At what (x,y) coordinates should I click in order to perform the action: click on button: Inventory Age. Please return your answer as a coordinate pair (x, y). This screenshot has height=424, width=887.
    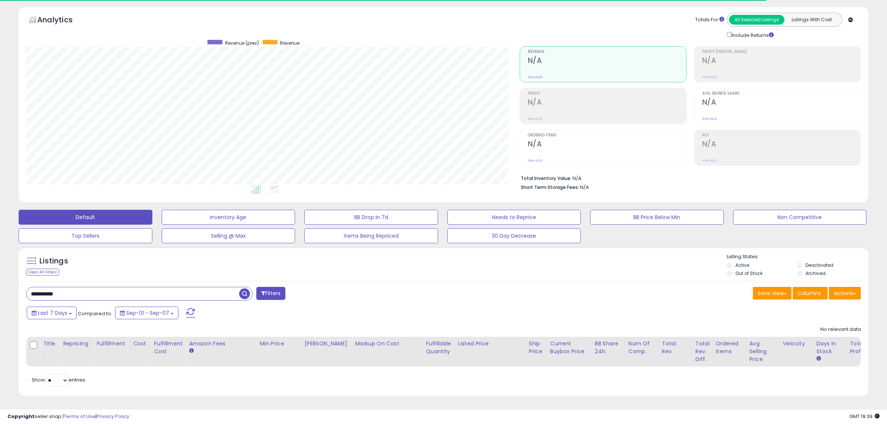
    Looking at the image, I should click on (228, 217).